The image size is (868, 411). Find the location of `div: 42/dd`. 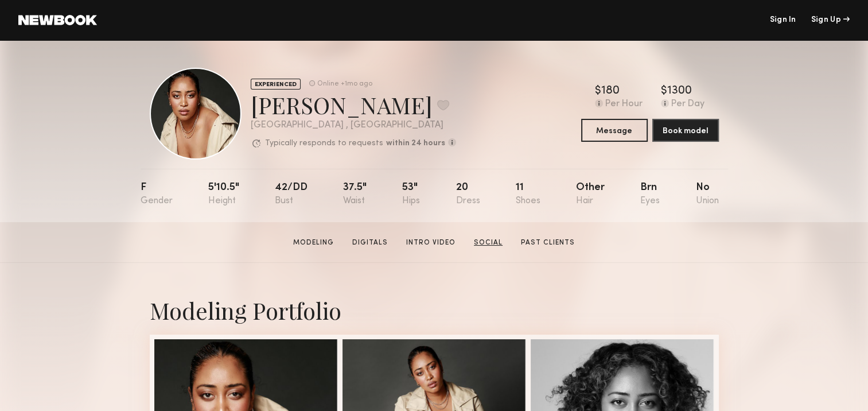

div: 42/dd is located at coordinates (291, 194).